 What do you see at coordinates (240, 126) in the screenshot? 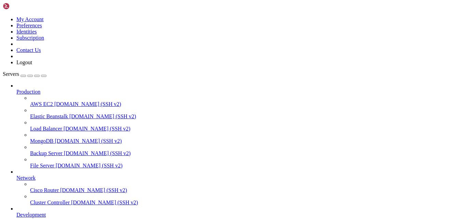
I see `li: Production` at bounding box center [240, 126].